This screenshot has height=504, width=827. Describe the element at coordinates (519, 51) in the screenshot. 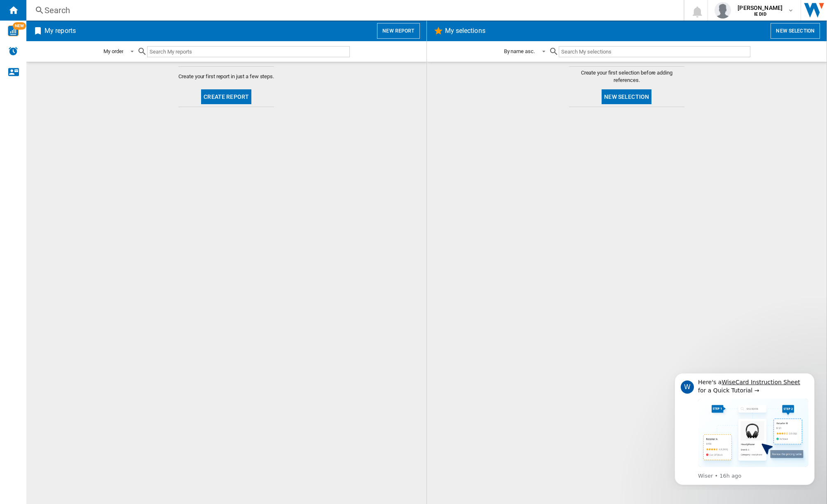

I see `div: By name asc.` at that location.